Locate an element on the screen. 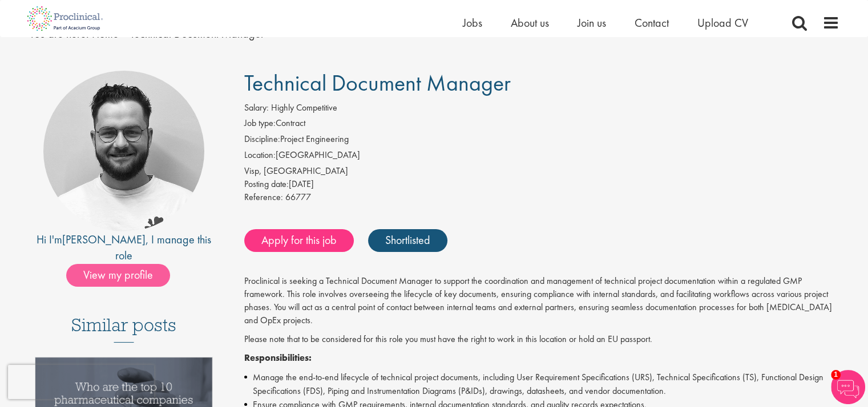 The height and width of the screenshot is (407, 868). label: Discipline: is located at coordinates (262, 139).